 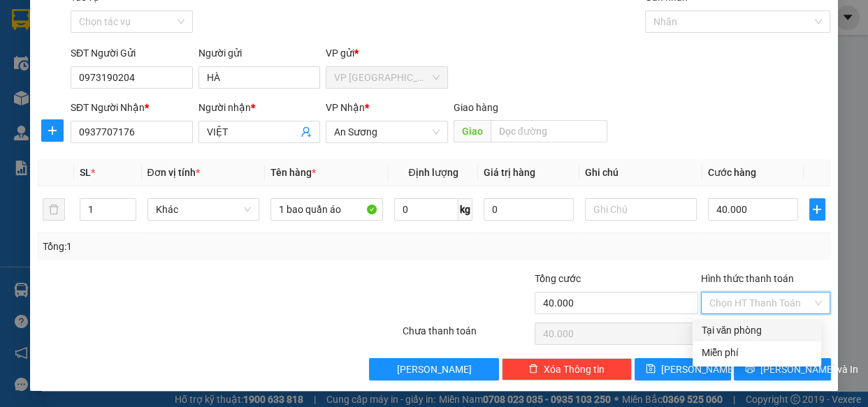 What do you see at coordinates (476, 108) in the screenshot?
I see `span: Giao hàng` at bounding box center [476, 108].